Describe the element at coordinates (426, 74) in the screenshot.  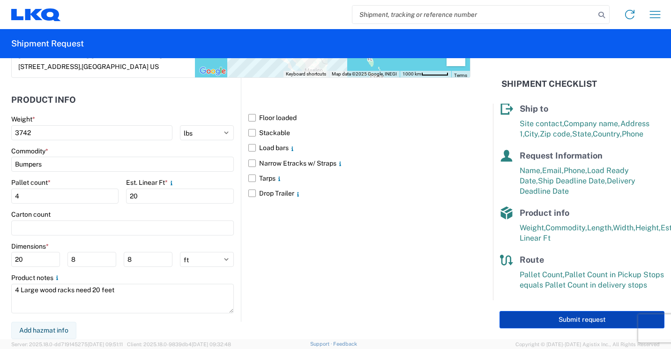
I see `button: Map Scale: 1000 km per 54 pixels` at that location.